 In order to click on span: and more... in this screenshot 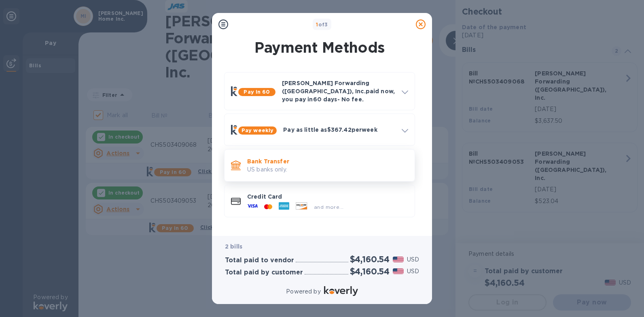, I will do `click(329, 207)`.